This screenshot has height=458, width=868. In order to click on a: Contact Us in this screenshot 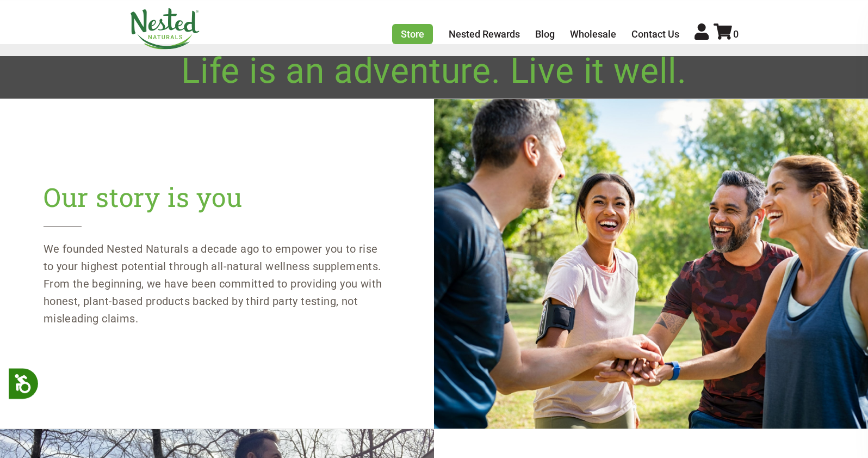, I will do `click(655, 34)`.